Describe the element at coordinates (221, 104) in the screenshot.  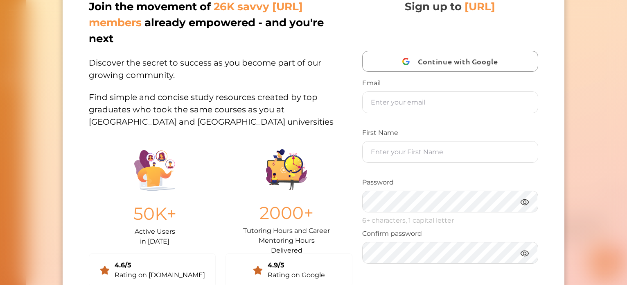
I see `p: Find simple and concise study resources created by top graduates who took the same courses as you...` at that location.